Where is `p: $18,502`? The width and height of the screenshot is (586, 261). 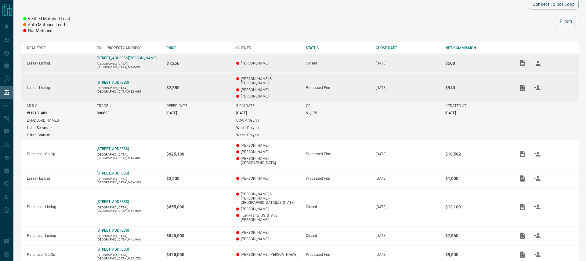 p: $18,502 is located at coordinates (477, 154).